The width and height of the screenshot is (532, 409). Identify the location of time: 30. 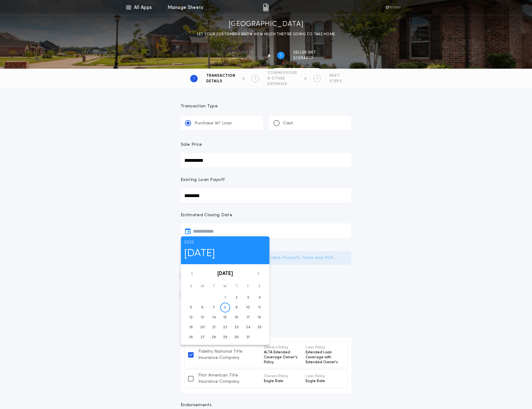
(236, 337).